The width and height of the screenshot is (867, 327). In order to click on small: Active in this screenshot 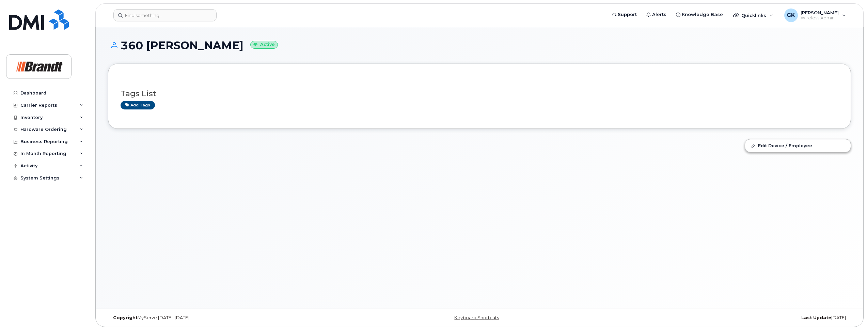, I will do `click(264, 45)`.